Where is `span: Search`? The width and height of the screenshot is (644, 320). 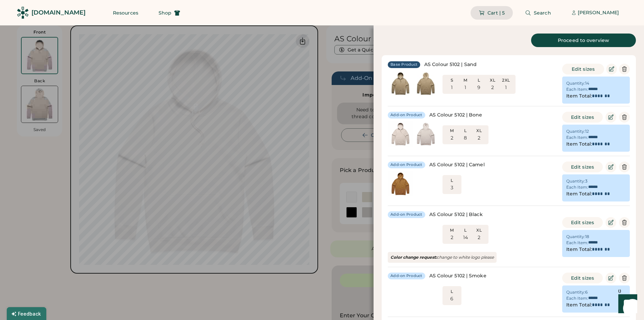 span: Search is located at coordinates (543, 12).